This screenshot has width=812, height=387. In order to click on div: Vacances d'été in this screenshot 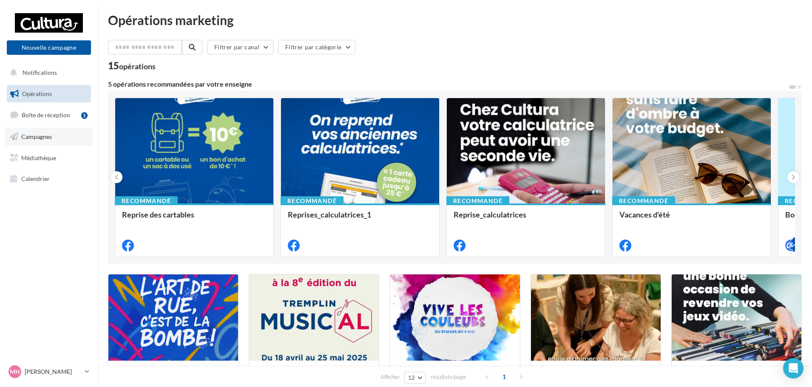, I will do `click(692, 219)`.